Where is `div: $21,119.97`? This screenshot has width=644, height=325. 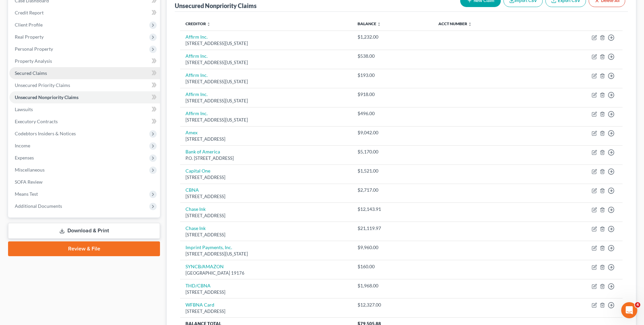 div: $21,119.97 is located at coordinates (393, 228).